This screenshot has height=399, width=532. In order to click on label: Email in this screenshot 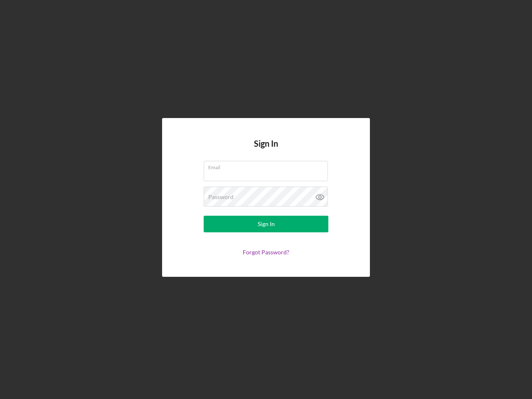, I will do `click(268, 166)`.